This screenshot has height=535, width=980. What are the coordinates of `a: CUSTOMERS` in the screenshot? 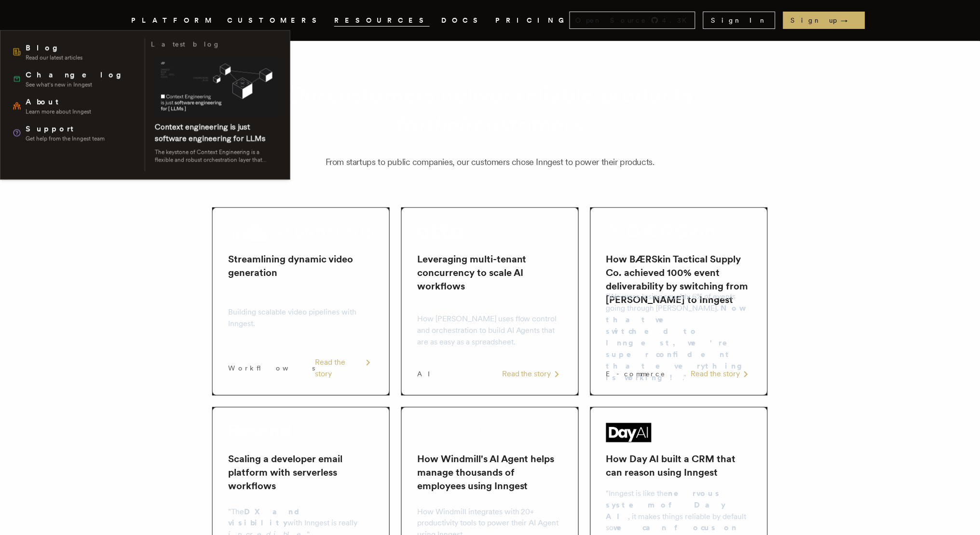 It's located at (275, 20).